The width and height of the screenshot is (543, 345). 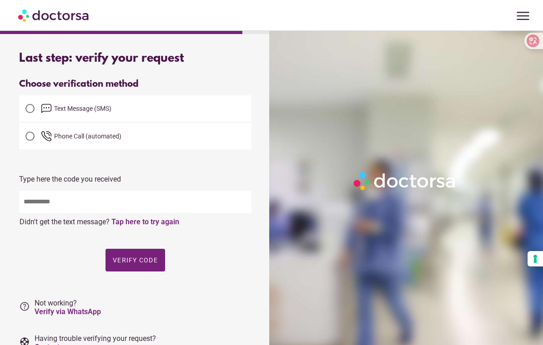 I want to click on button: Your consent preferences for tracking technologies, so click(x=535, y=259).